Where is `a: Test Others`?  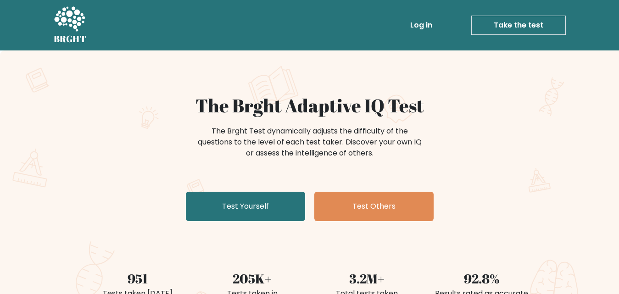
a: Test Others is located at coordinates (374, 207).